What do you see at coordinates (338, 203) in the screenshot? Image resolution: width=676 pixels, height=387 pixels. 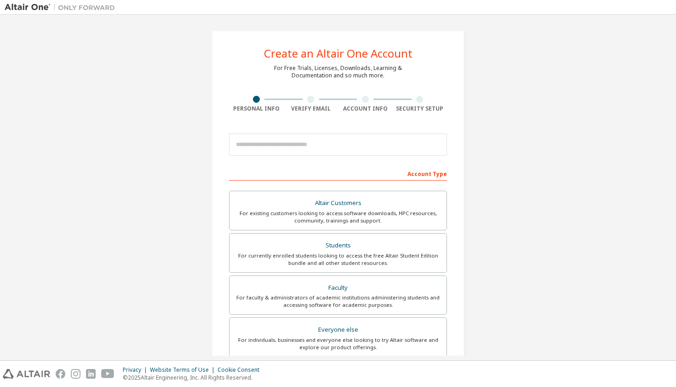 I see `div: Altair Customers` at bounding box center [338, 203].